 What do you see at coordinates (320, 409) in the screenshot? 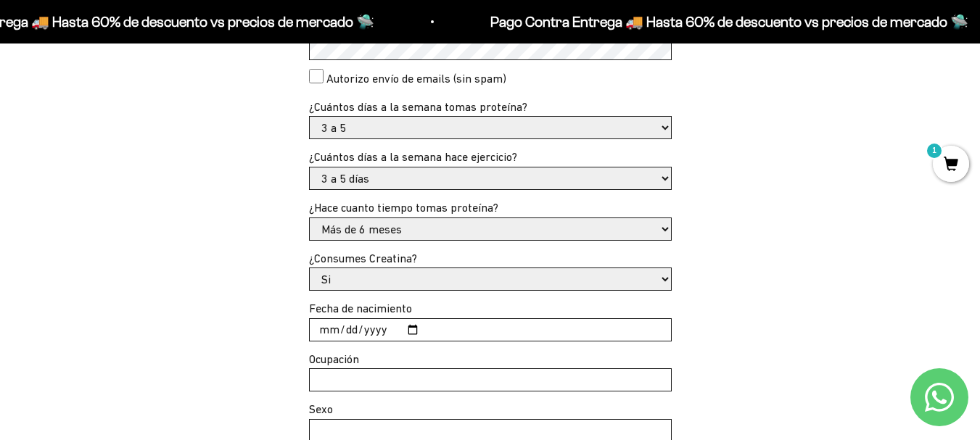
I see `label: Sexo` at bounding box center [320, 409].